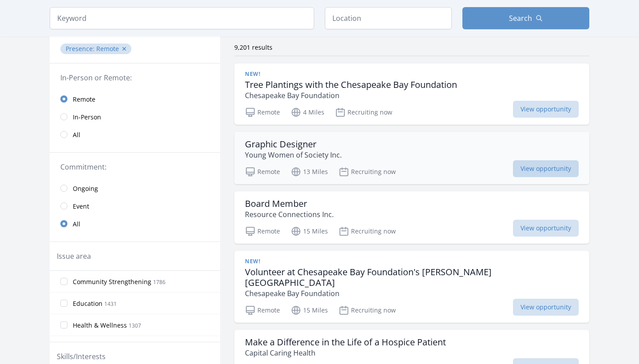 This screenshot has height=364, width=639. Describe the element at coordinates (135, 167) in the screenshot. I see `legend: Commitment:` at that location.